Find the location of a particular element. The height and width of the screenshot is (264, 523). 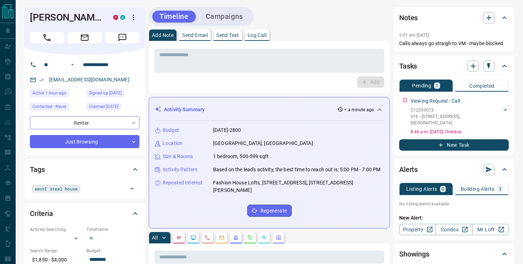

p: Timeframe: is located at coordinates (113, 230).